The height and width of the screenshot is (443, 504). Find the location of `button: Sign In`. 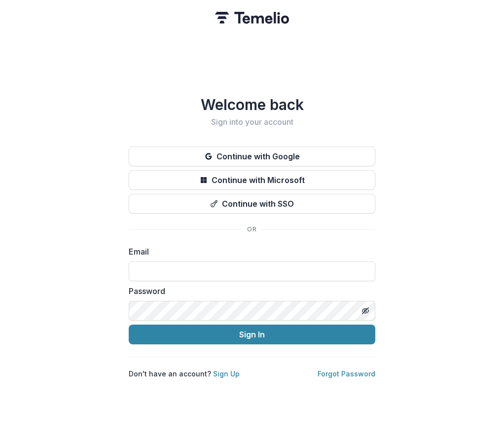

button: Sign In is located at coordinates (252, 334).